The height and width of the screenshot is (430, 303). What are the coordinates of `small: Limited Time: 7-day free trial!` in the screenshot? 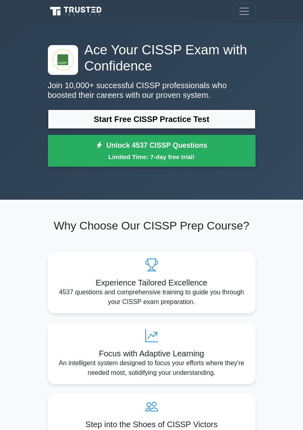 It's located at (152, 157).